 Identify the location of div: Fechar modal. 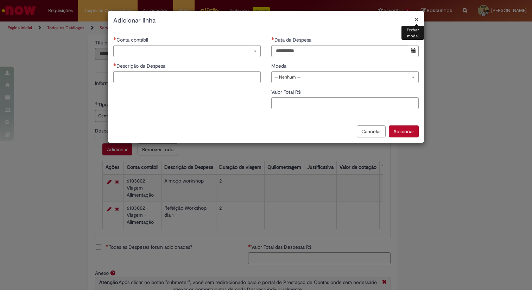
(413, 33).